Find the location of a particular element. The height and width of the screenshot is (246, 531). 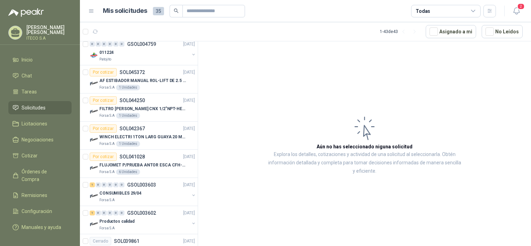

a: Tareas is located at coordinates (40, 92).